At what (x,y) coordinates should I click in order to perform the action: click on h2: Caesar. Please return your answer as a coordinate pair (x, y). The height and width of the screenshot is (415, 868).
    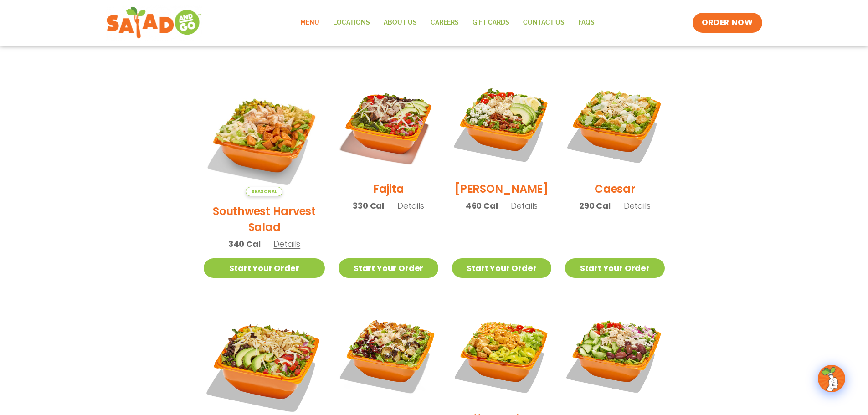
    Looking at the image, I should click on (615, 189).